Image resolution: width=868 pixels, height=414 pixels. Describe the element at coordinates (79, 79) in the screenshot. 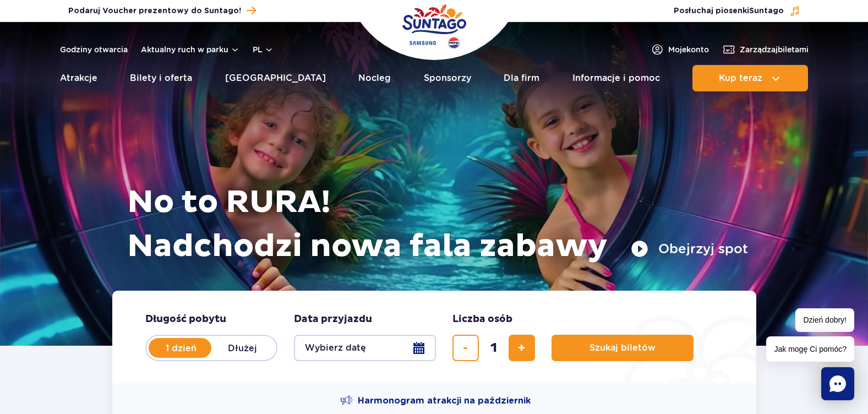

I see `a: Atrakcje` at that location.